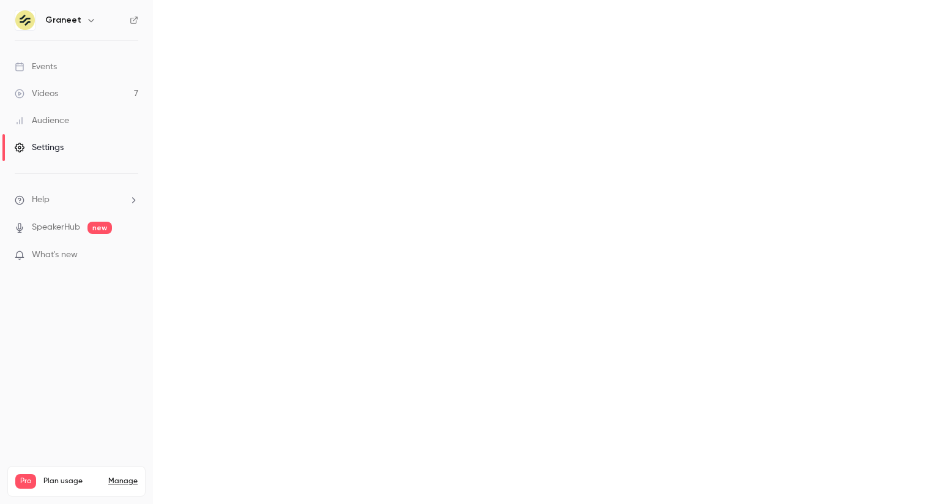 Image resolution: width=925 pixels, height=504 pixels. Describe the element at coordinates (26, 481) in the screenshot. I see `span: Pro` at that location.